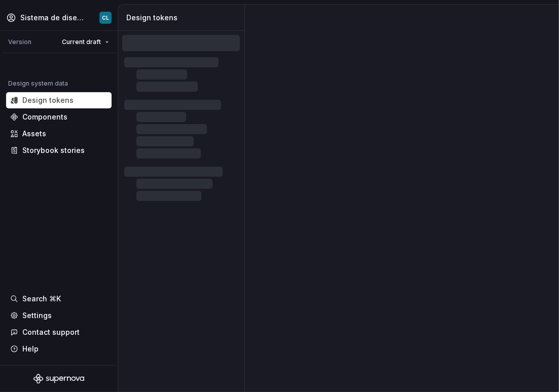 This screenshot has width=559, height=392. I want to click on a: Components, so click(59, 118).